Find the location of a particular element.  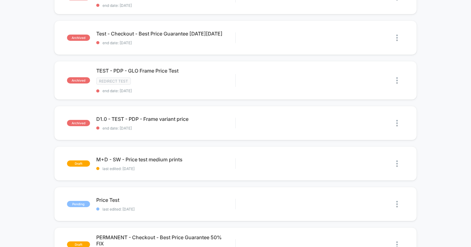

span: Redirect Test is located at coordinates (114, 81).